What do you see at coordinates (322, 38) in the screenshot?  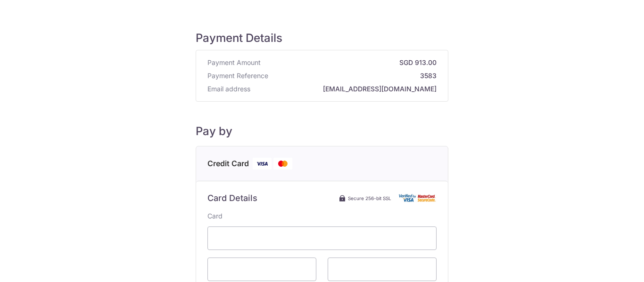 I see `h5: Payment Details` at bounding box center [322, 38].